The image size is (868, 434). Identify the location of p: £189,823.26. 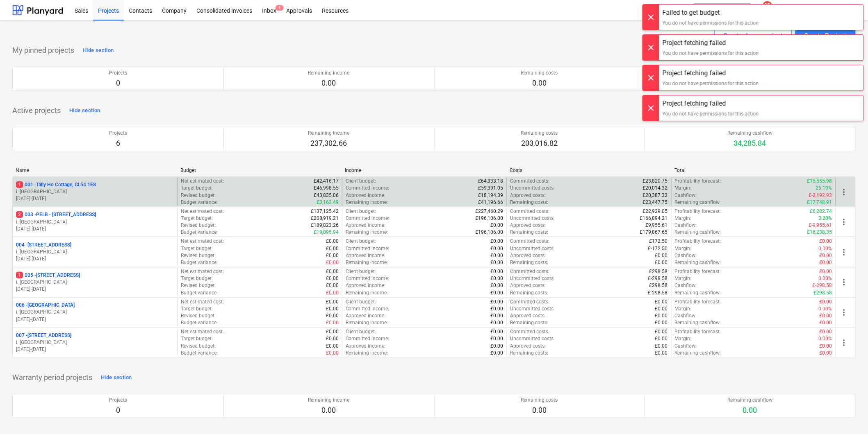
(324, 226).